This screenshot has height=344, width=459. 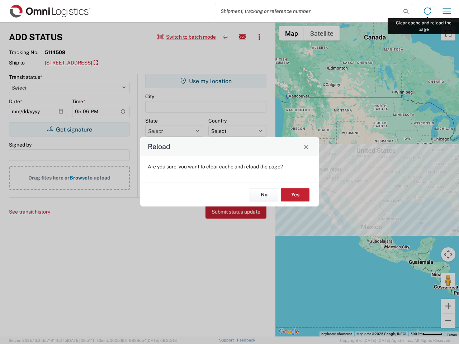 What do you see at coordinates (308, 11) in the screenshot?
I see `input: Shipment, tracking or reference number` at bounding box center [308, 11].